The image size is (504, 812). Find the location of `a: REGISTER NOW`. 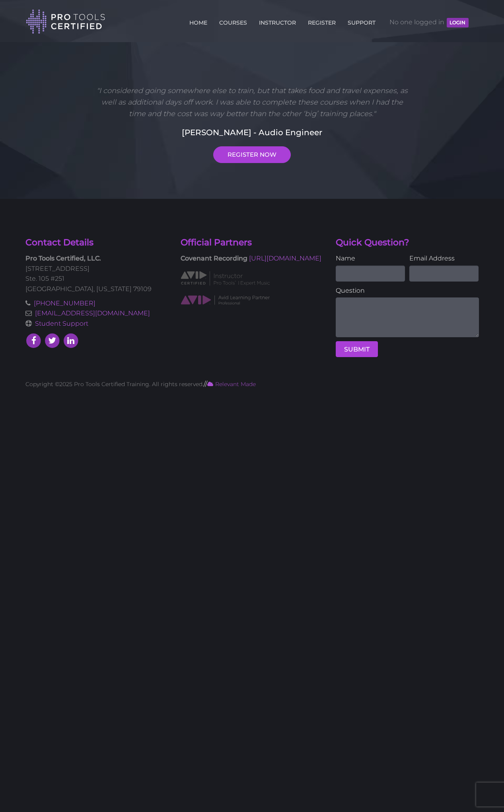

a: REGISTER NOW is located at coordinates (252, 155).